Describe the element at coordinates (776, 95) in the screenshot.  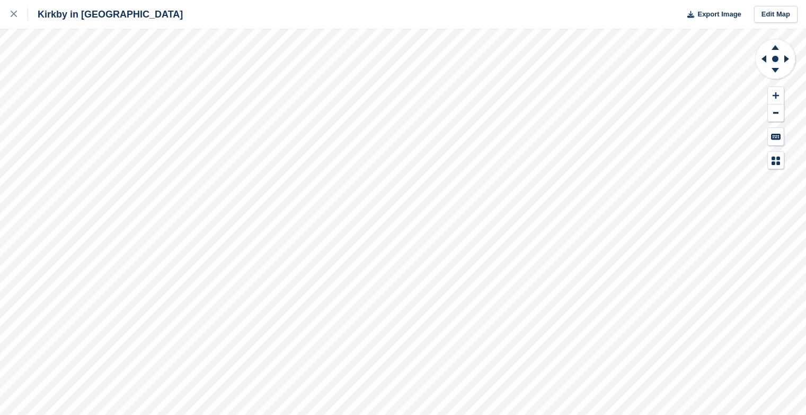
I see `button: Zoom In` at that location.